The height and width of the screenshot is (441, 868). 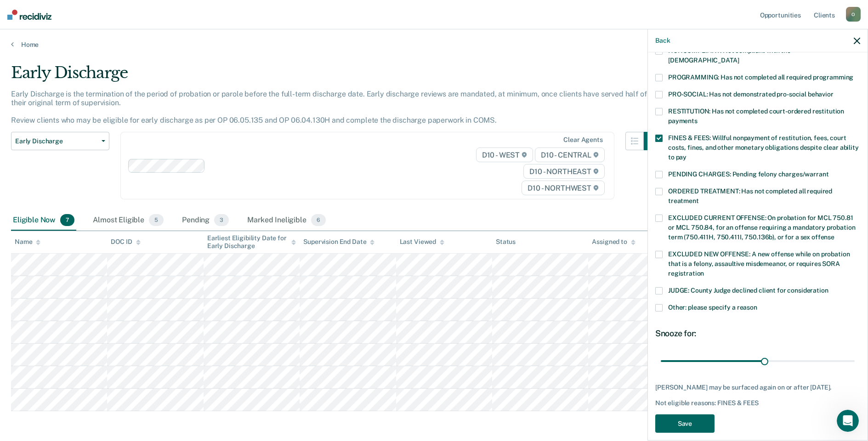 I want to click on span: FINES & FEES: Willful nonpayment of restitution, fees, court costs, fines, and other monetary obl..., so click(x=763, y=148).